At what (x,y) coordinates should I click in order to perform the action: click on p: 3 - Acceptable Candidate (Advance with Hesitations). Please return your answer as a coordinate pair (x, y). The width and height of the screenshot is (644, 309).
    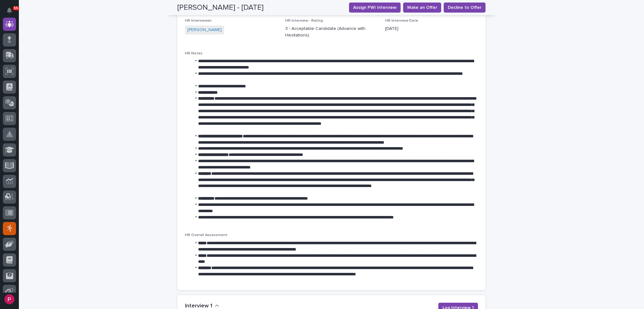
    Looking at the image, I should click on (331, 32).